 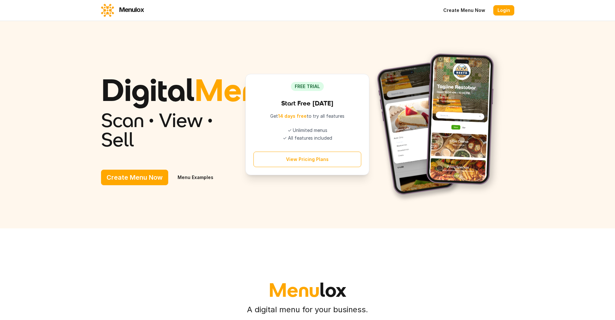 What do you see at coordinates (307, 138) in the screenshot?
I see `li: ✓ All features included` at bounding box center [307, 138].